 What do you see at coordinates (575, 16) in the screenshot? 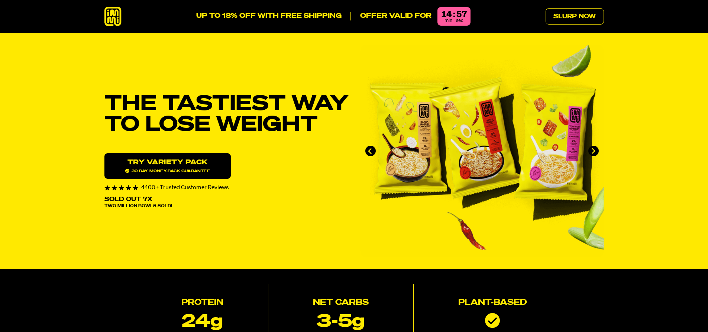
I see `a: Slurp Now` at bounding box center [575, 16].